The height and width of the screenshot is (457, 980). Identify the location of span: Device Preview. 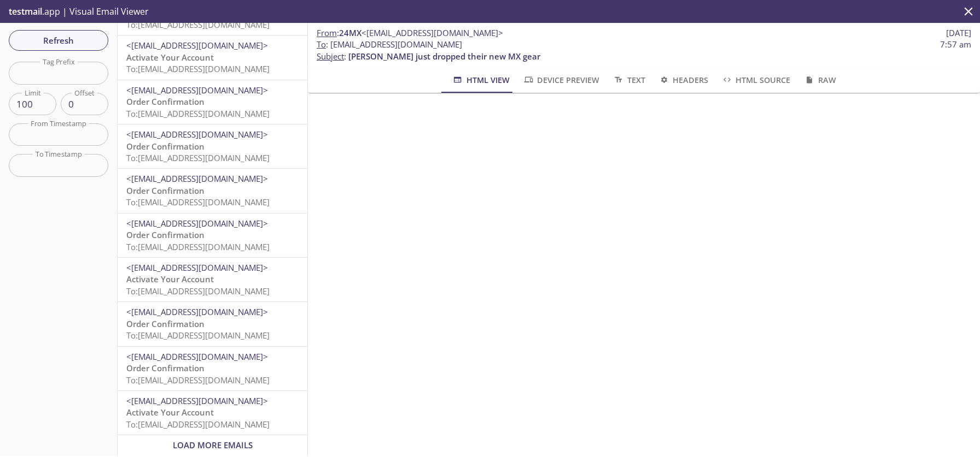
(561, 79).